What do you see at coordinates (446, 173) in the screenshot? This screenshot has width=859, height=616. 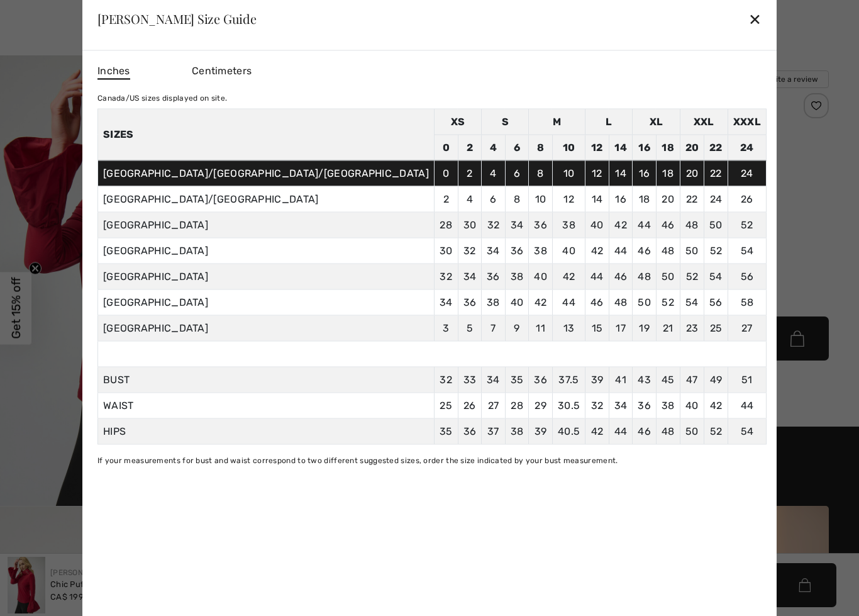 I see `td: 0` at bounding box center [446, 173].